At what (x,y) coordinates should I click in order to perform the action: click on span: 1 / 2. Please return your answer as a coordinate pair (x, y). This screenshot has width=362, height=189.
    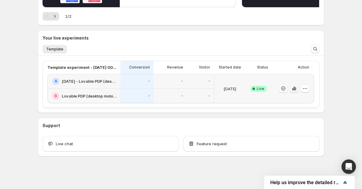
    Looking at the image, I should click on (68, 16).